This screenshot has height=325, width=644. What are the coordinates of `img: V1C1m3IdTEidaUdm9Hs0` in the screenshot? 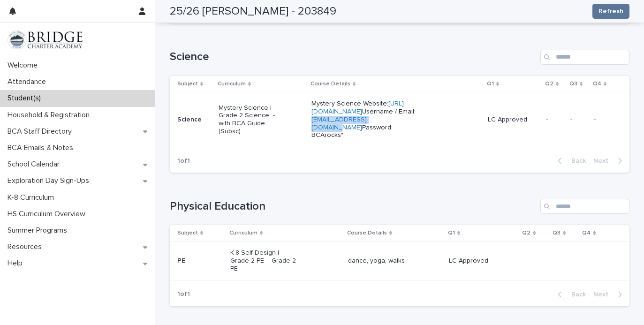 It's located at (45, 40).